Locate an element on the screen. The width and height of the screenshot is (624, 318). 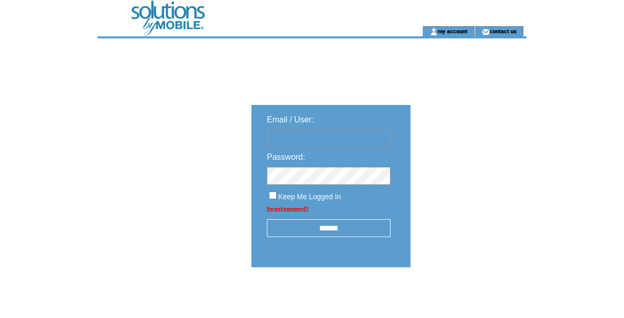
img: transparent.png is located at coordinates (466, 299).